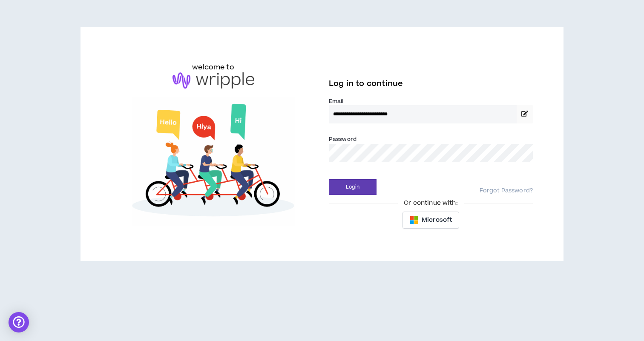  What do you see at coordinates (430, 102) in the screenshot?
I see `label: Email` at bounding box center [430, 102].